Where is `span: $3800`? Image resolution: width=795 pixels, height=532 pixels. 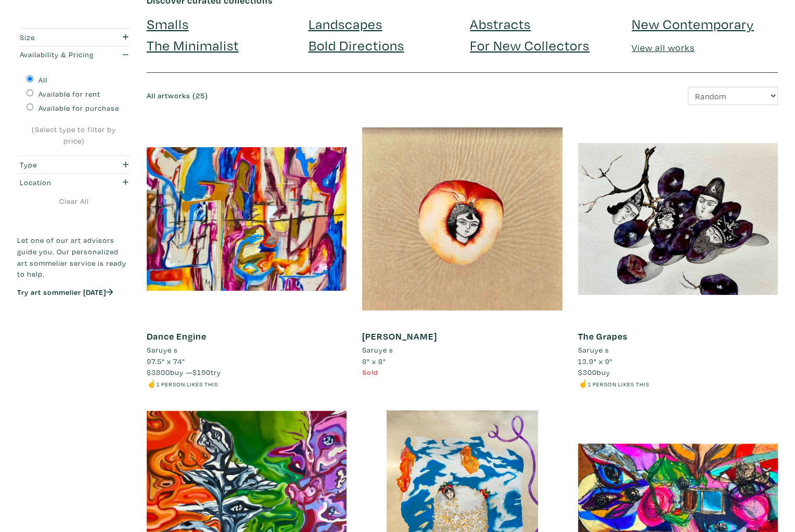
span: $3800 is located at coordinates (158, 372).